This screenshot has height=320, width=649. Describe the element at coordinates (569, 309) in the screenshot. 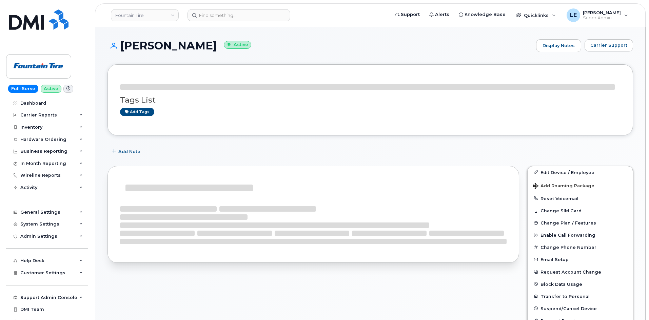

I see `span: Suspend/Cancel Device` at that location.